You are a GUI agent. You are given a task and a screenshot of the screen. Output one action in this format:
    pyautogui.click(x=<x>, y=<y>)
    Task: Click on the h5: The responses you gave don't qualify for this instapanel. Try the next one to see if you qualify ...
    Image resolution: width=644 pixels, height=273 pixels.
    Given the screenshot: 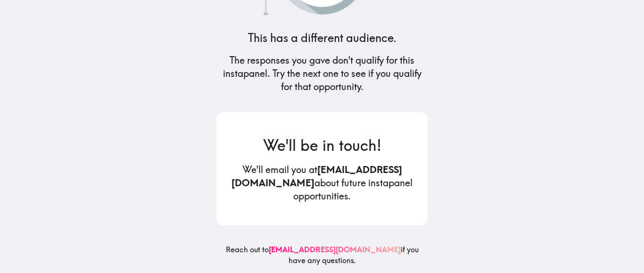 What is the action you would take?
    pyautogui.click(x=322, y=73)
    